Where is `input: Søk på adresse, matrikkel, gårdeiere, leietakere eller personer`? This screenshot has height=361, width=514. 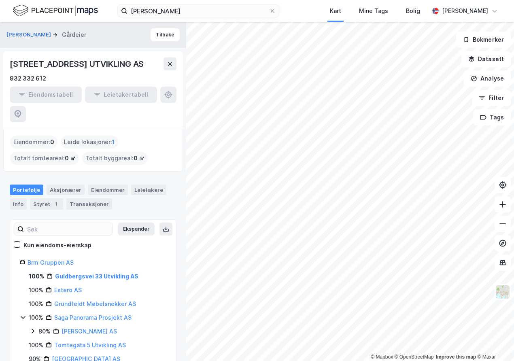 input: Søk på adresse, matrikkel, gårdeiere, leietakere eller personer is located at coordinates (198, 11).